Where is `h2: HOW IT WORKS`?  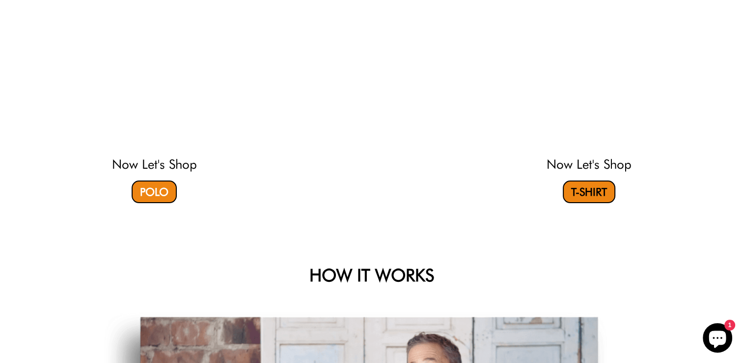
h2: HOW IT WORKS is located at coordinates (372, 275).